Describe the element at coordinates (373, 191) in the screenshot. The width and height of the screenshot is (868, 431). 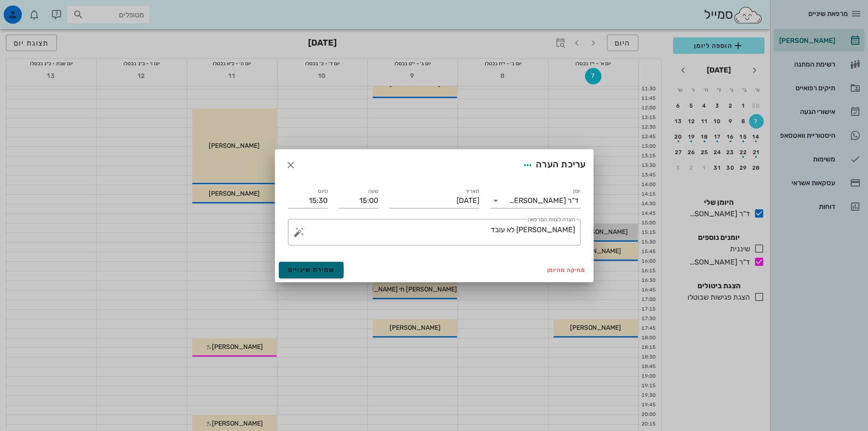
I see `label: שעה` at that location.